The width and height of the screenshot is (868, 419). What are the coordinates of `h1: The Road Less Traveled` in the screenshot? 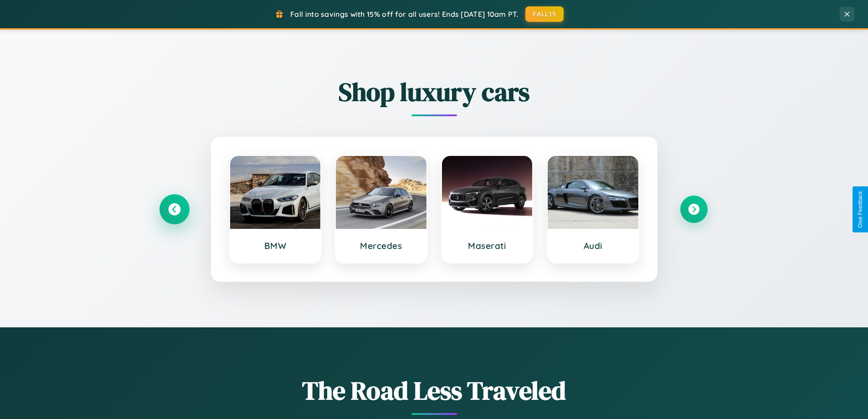 It's located at (434, 390).